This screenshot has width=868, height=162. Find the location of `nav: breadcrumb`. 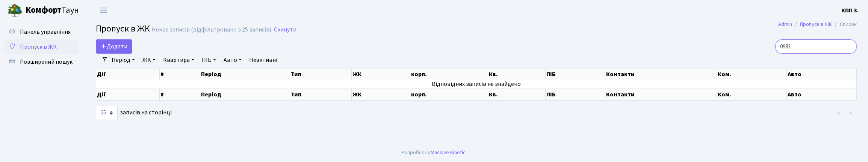

nav: breadcrumb is located at coordinates (818, 24).